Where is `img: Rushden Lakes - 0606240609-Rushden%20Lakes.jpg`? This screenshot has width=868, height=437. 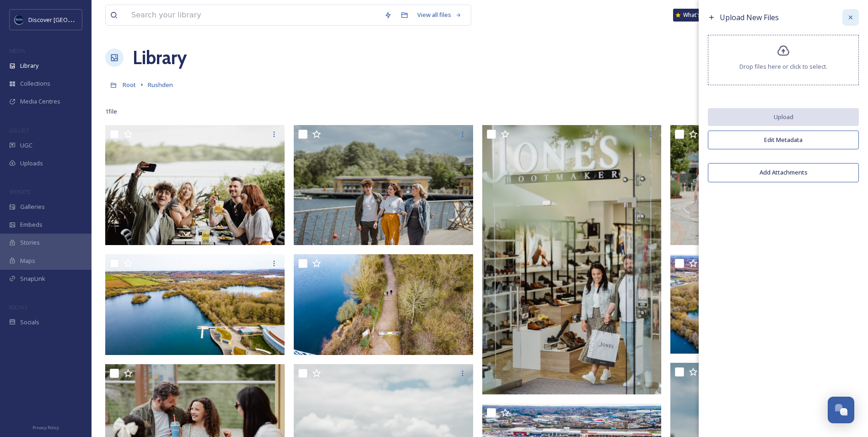
img: Rushden Lakes - 0606240609-Rushden%20Lakes.jpg is located at coordinates (572, 259).